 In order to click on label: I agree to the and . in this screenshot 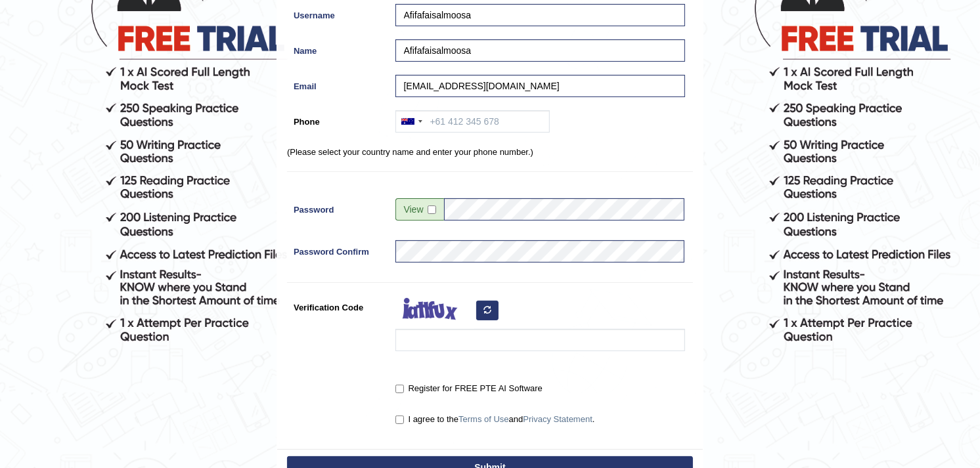, I will do `click(495, 420)`.